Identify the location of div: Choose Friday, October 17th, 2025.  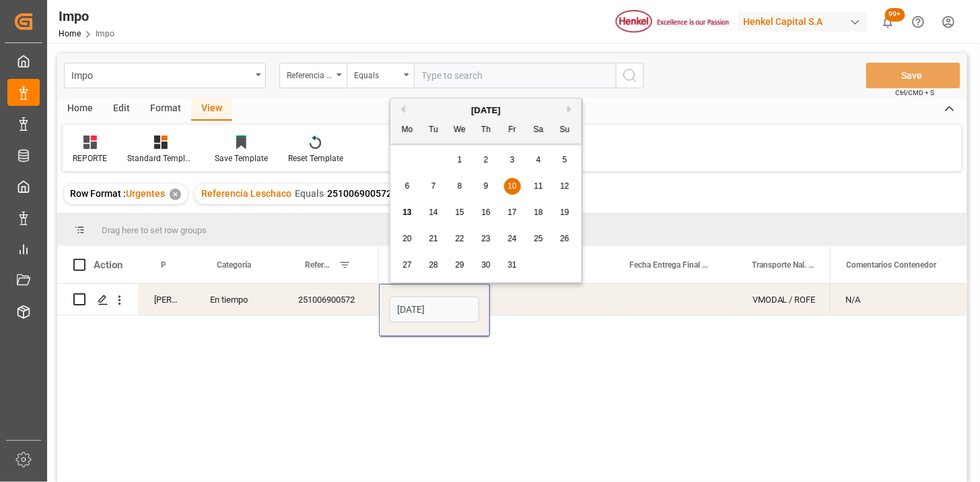
(513, 212).